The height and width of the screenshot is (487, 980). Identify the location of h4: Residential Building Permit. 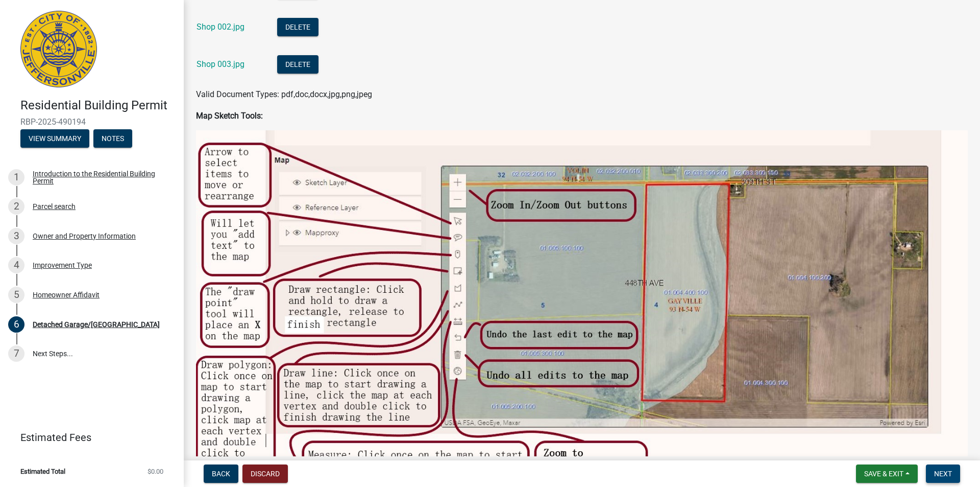
(98, 105).